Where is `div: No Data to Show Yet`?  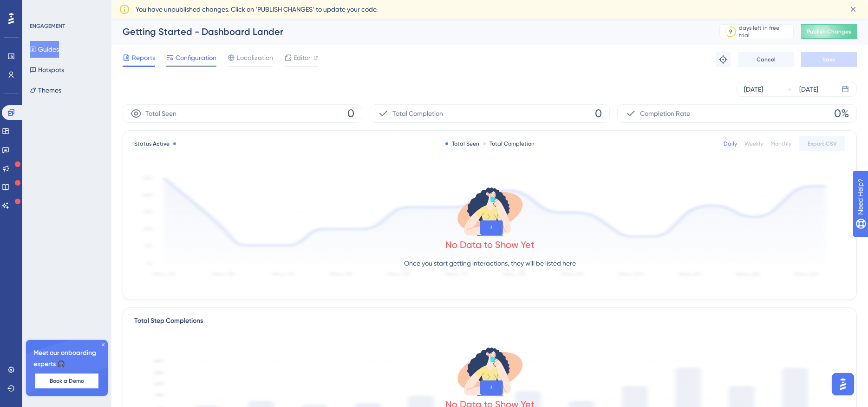 div: No Data to Show Yet is located at coordinates (490, 245).